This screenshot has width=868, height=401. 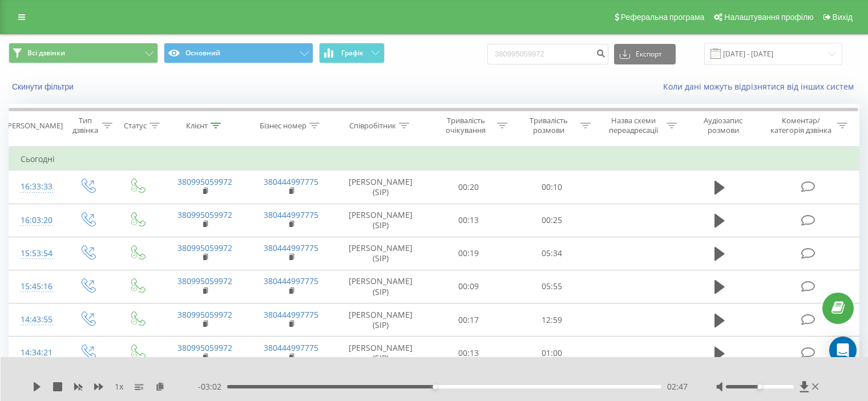 What do you see at coordinates (549, 126) in the screenshot?
I see `div: Тривалість розмови` at bounding box center [549, 126].